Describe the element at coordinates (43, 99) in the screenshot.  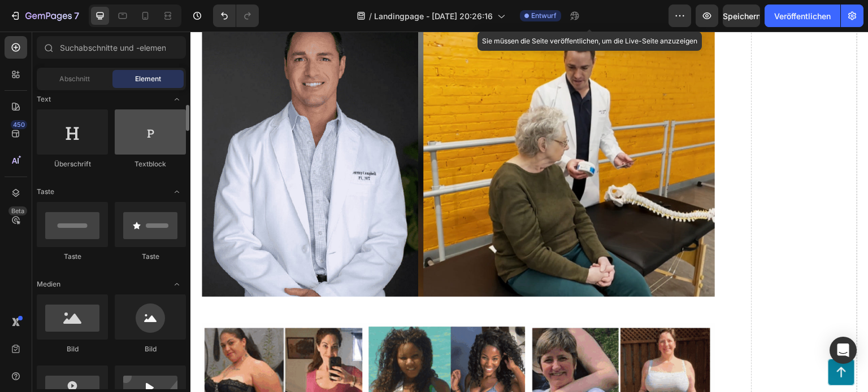
I see `font: Text` at that location.